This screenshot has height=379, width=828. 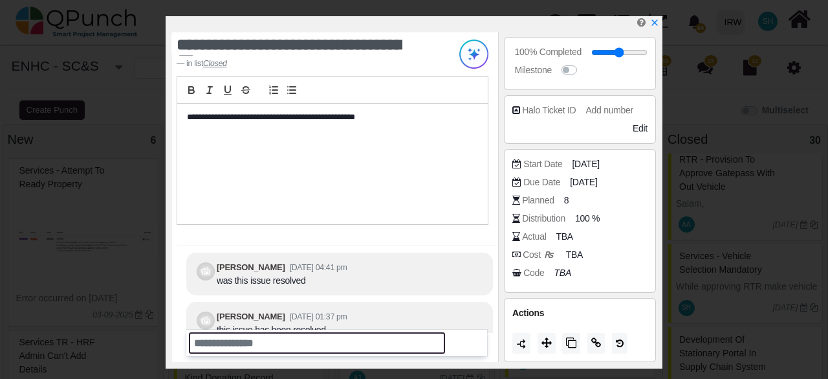 What do you see at coordinates (474, 54) in the screenshot?
I see `img: Try writing with AI` at bounding box center [474, 54].